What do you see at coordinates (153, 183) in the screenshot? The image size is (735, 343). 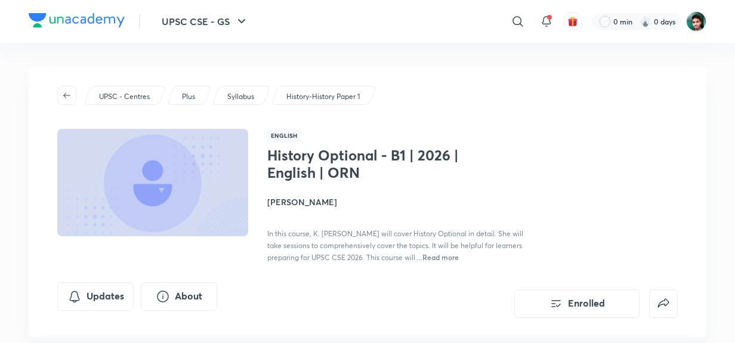 I see `img: Thumbnail` at bounding box center [153, 183].